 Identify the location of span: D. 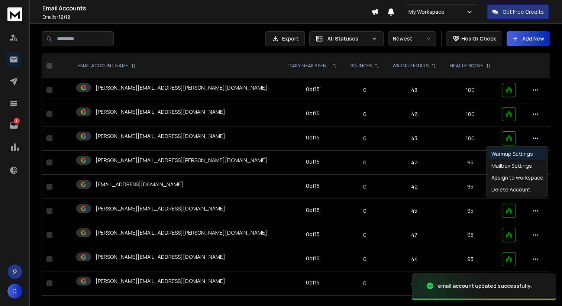
(15, 291).